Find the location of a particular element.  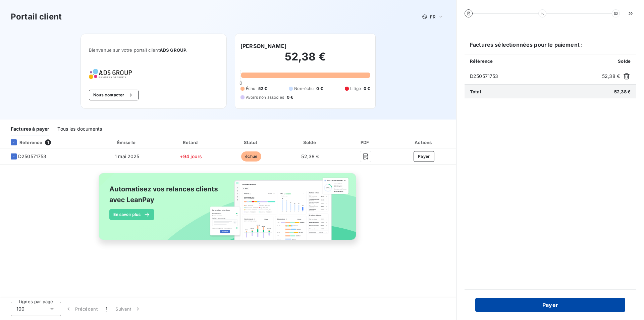

div: Actions is located at coordinates (424, 142).